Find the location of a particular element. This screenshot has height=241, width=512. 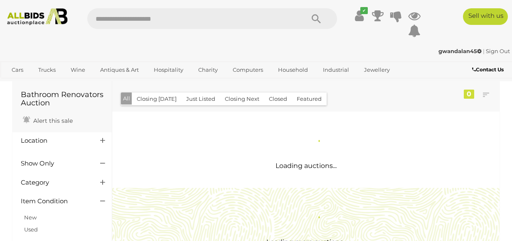

a: New is located at coordinates (30, 218).